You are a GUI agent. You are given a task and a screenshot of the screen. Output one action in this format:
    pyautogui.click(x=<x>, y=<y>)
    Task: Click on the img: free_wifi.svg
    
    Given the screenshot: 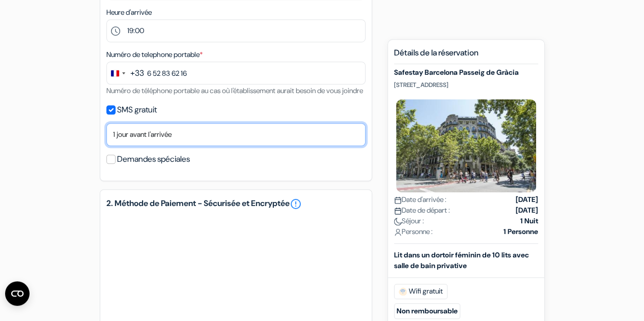 What is the action you would take?
    pyautogui.click(x=403, y=291)
    